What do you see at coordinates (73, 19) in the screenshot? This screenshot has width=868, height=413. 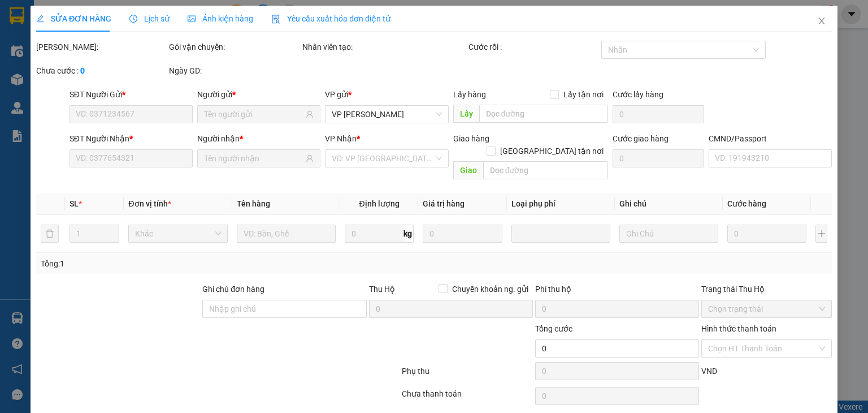 I see `span: SỬA ĐƠN HÀNG` at bounding box center [73, 19].